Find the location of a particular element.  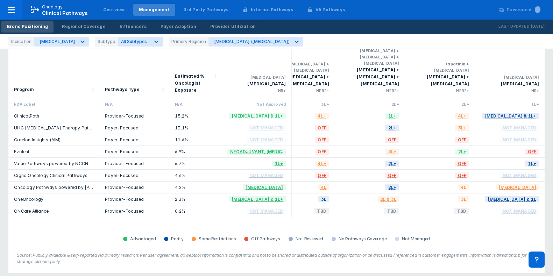

a: OneOncology is located at coordinates (29, 199).